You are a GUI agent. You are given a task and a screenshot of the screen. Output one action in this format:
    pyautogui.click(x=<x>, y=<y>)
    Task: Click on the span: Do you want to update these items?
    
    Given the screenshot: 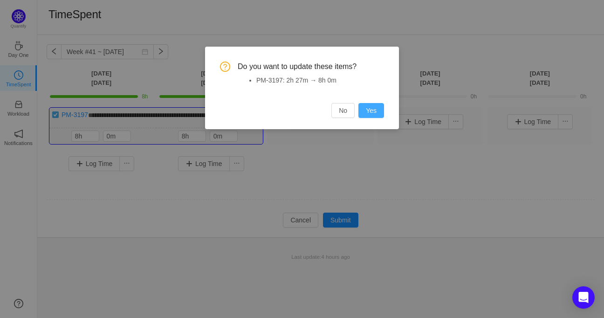 What is the action you would take?
    pyautogui.click(x=311, y=67)
    